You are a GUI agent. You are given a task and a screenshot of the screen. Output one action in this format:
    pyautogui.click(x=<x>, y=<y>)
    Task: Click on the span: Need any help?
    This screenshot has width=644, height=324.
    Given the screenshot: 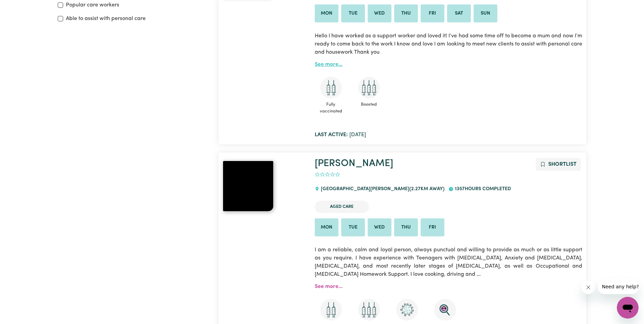 What is the action you would take?
    pyautogui.click(x=22, y=7)
    